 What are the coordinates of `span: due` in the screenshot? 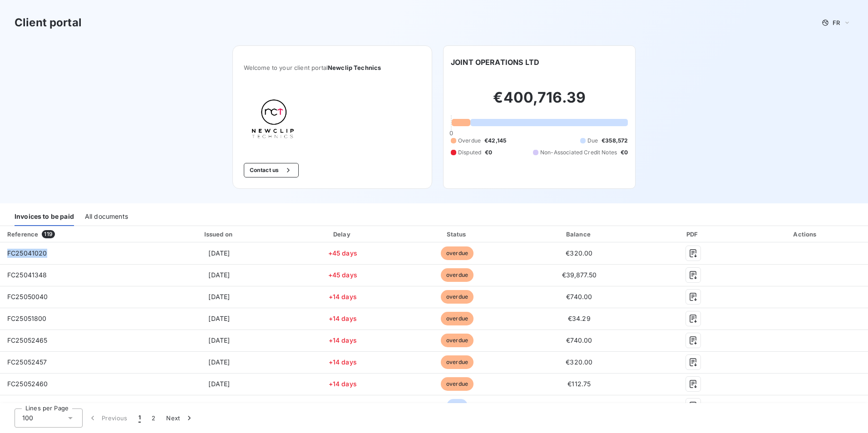 It's located at (457, 406).